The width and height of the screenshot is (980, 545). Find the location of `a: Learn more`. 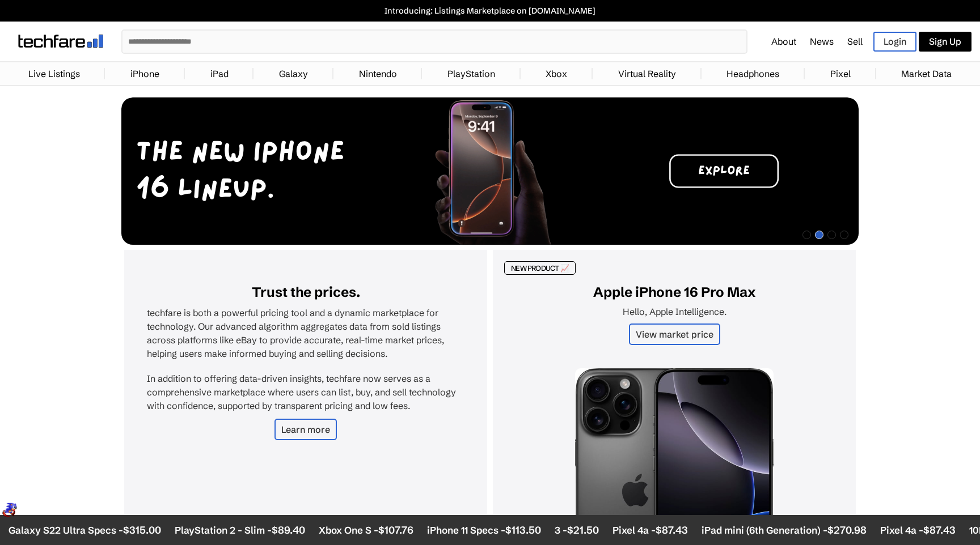

a: Learn more is located at coordinates (306, 430).